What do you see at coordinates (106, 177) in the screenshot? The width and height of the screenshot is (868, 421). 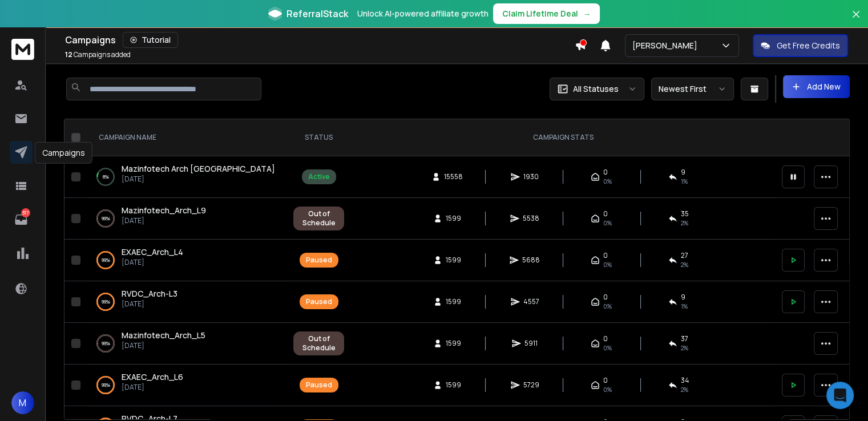 I see `p: 8 %` at bounding box center [106, 177].